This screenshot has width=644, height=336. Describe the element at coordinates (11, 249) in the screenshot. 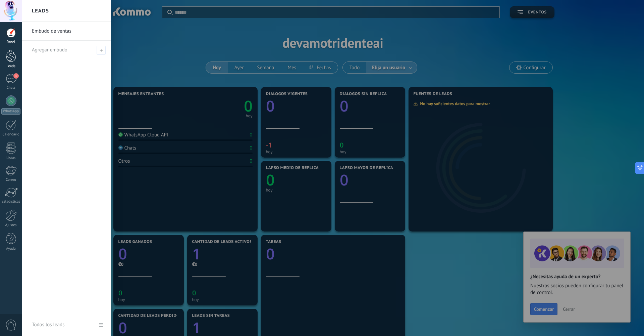

I see `div: Ayuda` at that location.